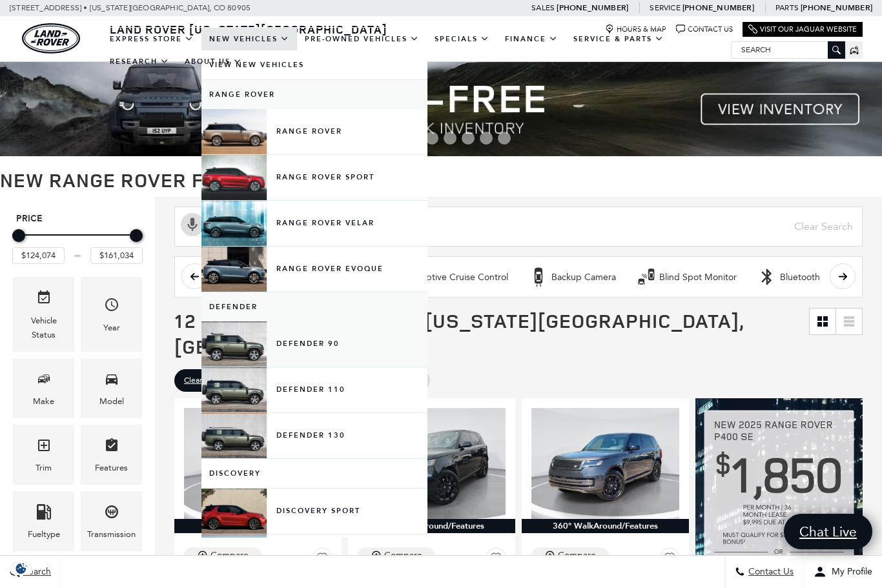 This screenshot has height=588, width=882. What do you see at coordinates (44, 299) in the screenshot?
I see `span: Vehicle` at bounding box center [44, 299].